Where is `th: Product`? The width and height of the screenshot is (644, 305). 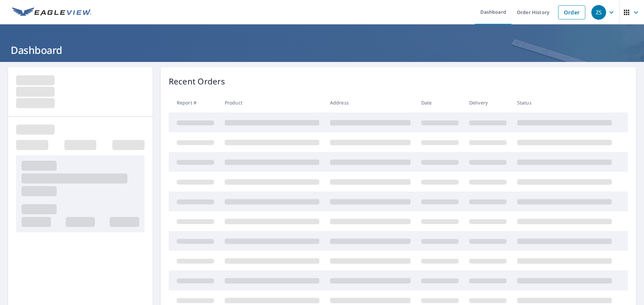
th: Product is located at coordinates (272, 102).